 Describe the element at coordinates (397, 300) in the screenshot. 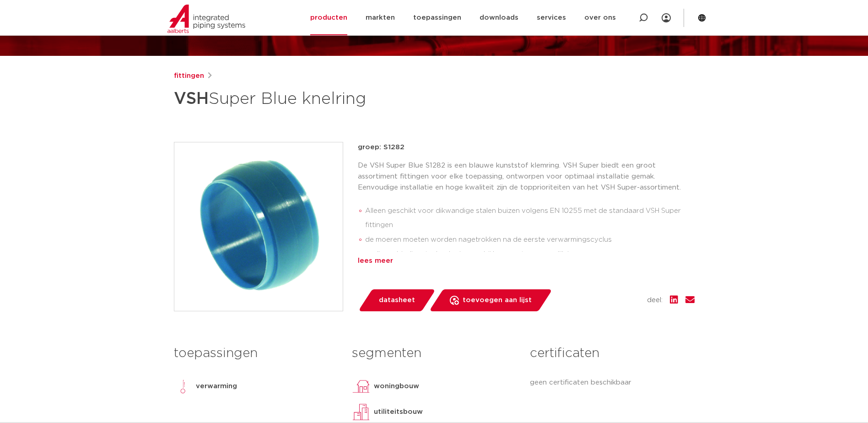

I see `span: datasheet` at that location.